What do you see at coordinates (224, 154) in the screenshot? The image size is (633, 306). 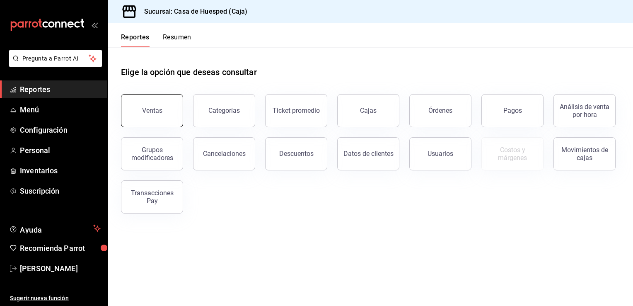 I see `button: Cancelaciones` at bounding box center [224, 154].